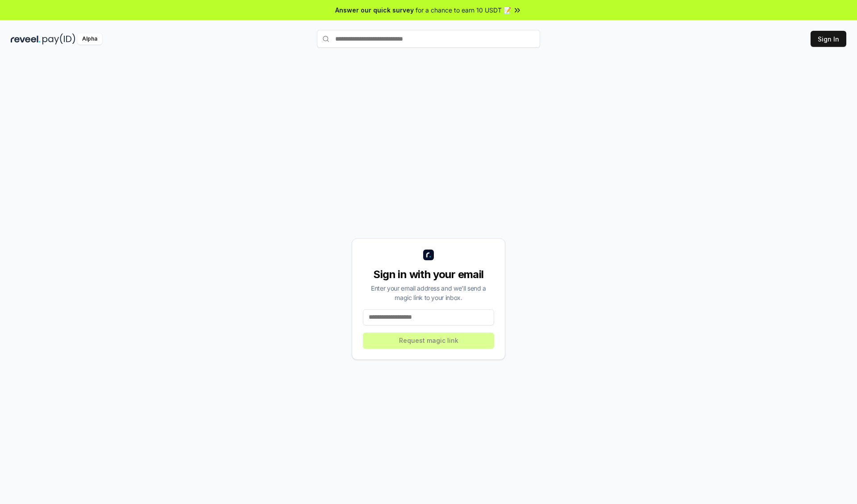  I want to click on div: Enter your email address and we’ll send a magic link to your inbox., so click(428, 292).